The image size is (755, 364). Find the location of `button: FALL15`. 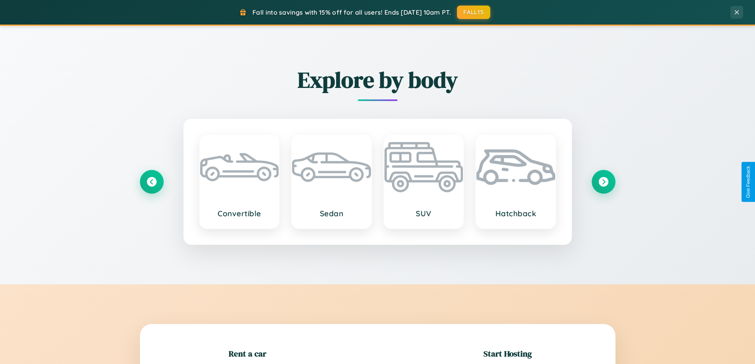

button: FALL15 is located at coordinates (474, 12).